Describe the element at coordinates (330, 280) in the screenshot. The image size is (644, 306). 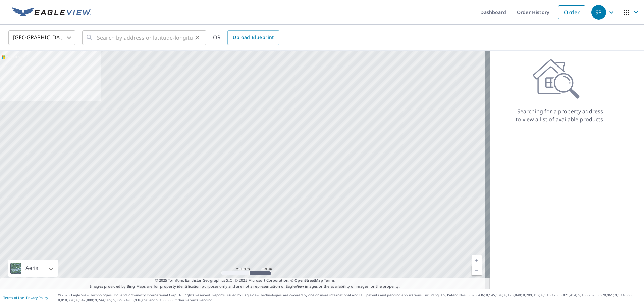
I see `a: Terms` at that location.